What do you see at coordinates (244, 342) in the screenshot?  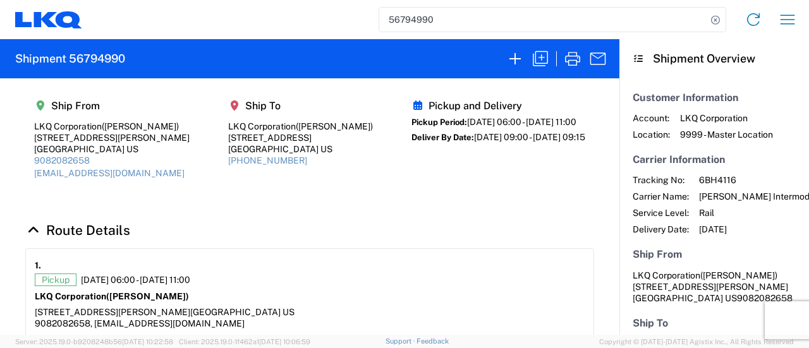 I see `span: Client: 2025.19.0-1f462a1` at bounding box center [244, 342].